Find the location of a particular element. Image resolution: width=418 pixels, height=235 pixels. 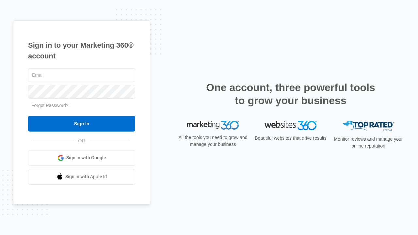

input: Sign In is located at coordinates (82, 124).